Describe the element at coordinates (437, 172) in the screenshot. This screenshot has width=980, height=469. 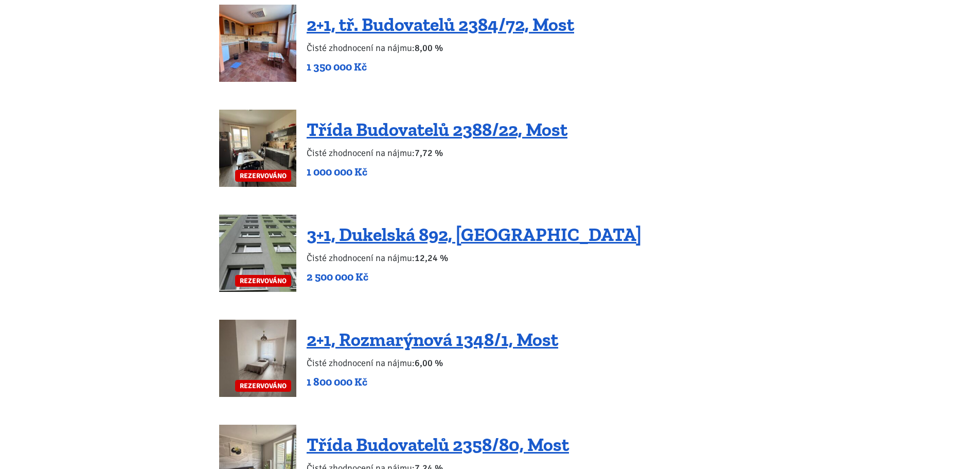
I see `p: 1 000 000 Kč` at that location.